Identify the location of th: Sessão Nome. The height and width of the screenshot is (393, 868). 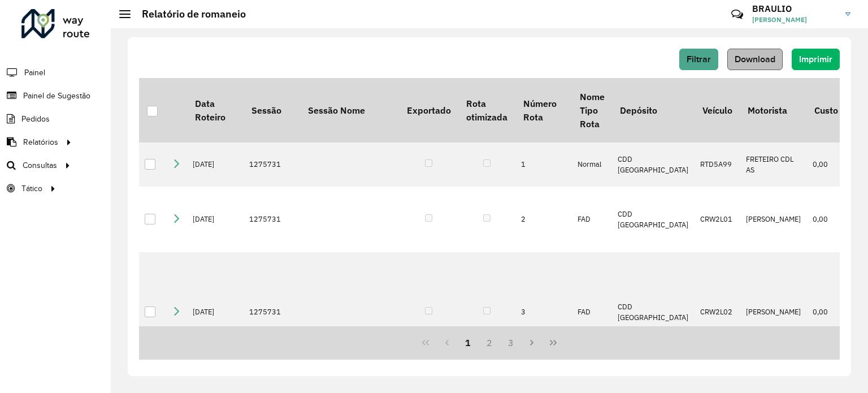
(350, 111).